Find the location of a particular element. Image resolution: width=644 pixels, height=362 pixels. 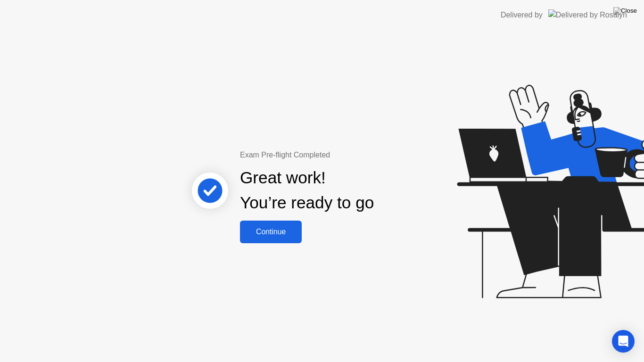

div: Delivered by is located at coordinates (521, 15).